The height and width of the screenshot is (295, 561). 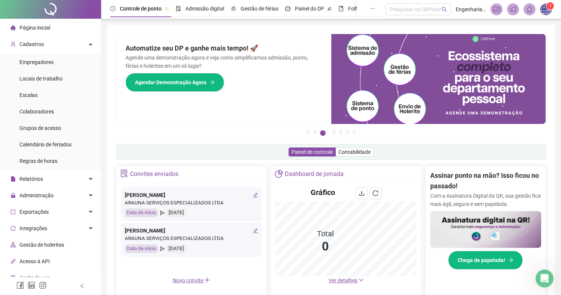 I want to click on span: Aceite de uso, so click(x=35, y=278).